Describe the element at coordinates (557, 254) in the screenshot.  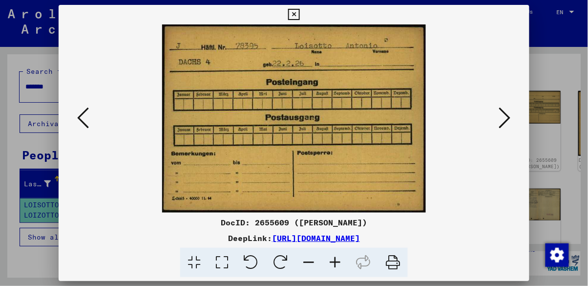
I see `div: Change consent` at that location.